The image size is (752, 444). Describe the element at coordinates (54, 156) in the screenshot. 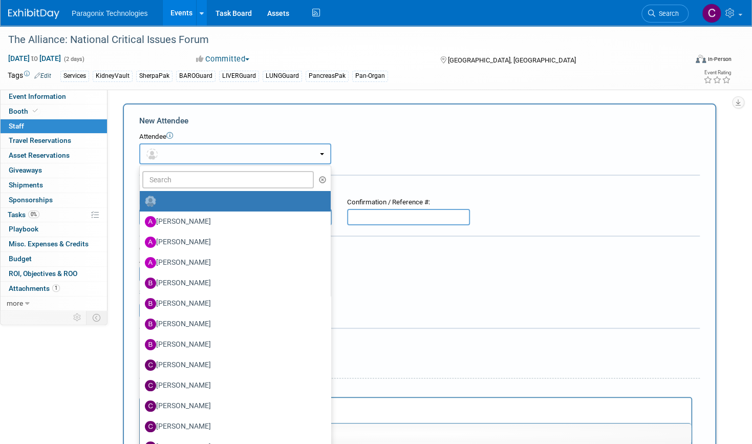

I see `a: Asset Reservations` at that location.